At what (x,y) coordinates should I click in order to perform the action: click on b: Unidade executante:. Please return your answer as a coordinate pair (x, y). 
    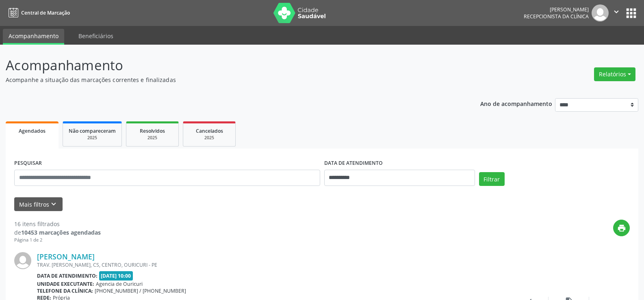
    Looking at the image, I should click on (66, 283).